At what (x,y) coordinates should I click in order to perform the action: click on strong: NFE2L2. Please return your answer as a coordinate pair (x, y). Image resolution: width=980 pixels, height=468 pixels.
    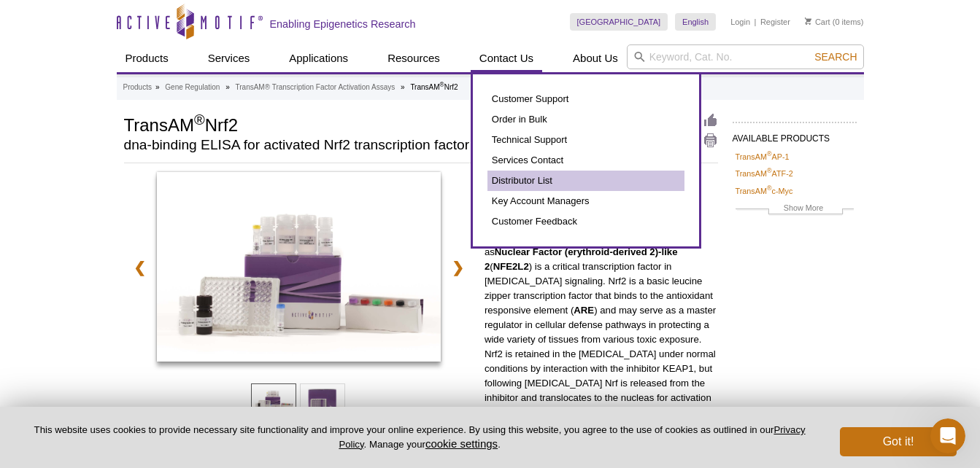
    Looking at the image, I should click on (511, 266).